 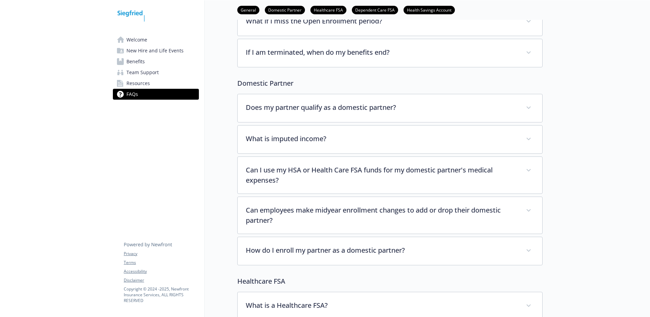 I want to click on p: If I am terminated, when do my benefits end?, so click(x=382, y=52).